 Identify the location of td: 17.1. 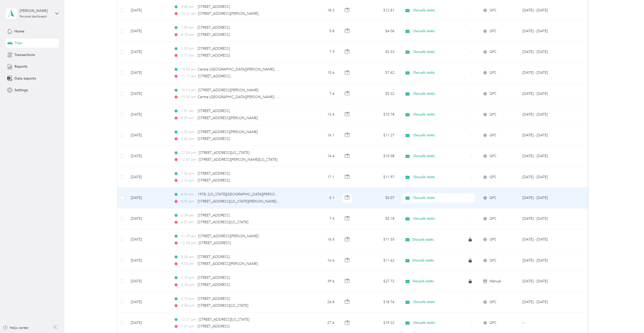
(320, 177).